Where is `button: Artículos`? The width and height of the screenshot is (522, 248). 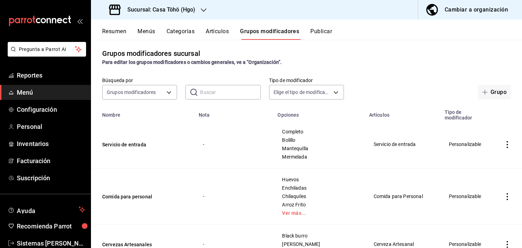
button: Artículos is located at coordinates (217, 34).